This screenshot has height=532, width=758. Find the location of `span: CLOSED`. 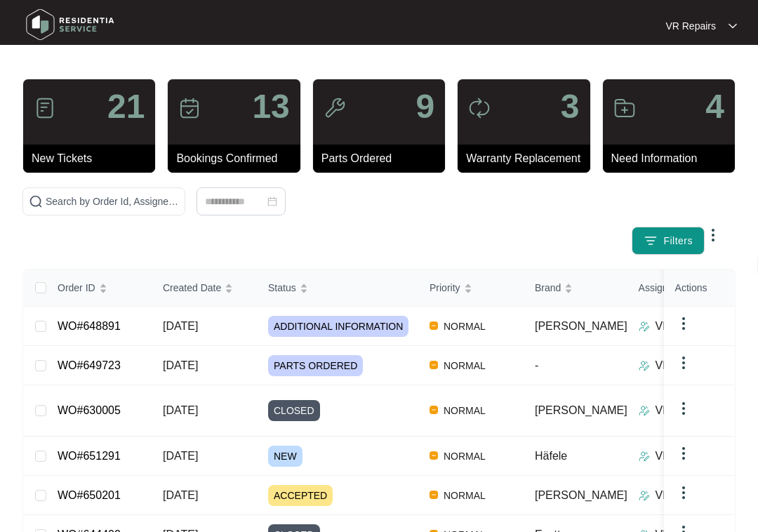

span: CLOSED is located at coordinates (295, 411).